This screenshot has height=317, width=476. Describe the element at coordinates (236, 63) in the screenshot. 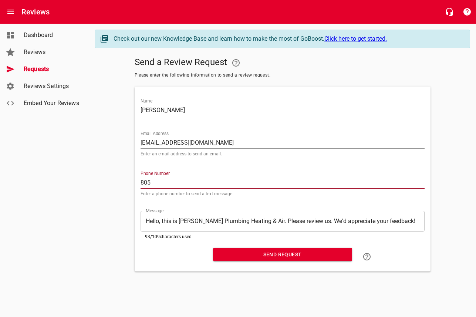

I see `a: Your Google or Facebook account must be connected to "Send a Review Request"` at that location.